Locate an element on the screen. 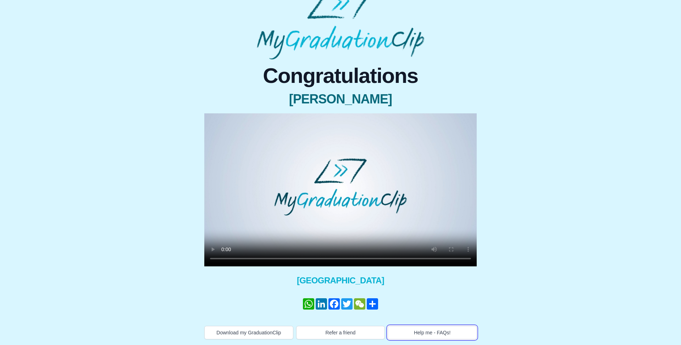 This screenshot has width=681, height=345. a: WhatsApp is located at coordinates (309, 304).